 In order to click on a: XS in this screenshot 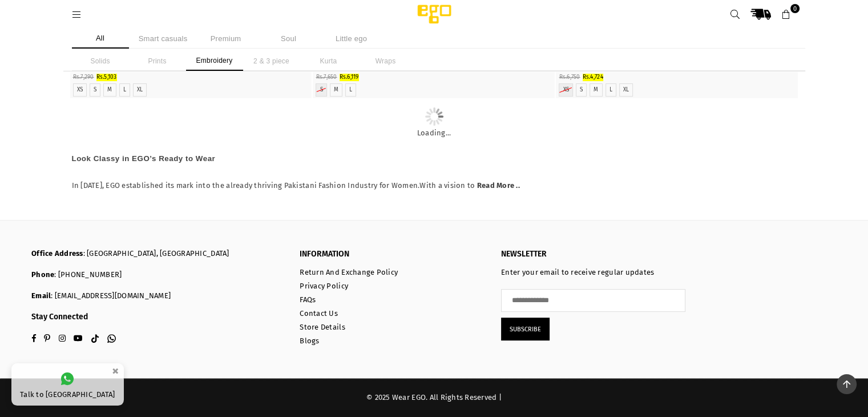, I will do `click(80, 90)`.